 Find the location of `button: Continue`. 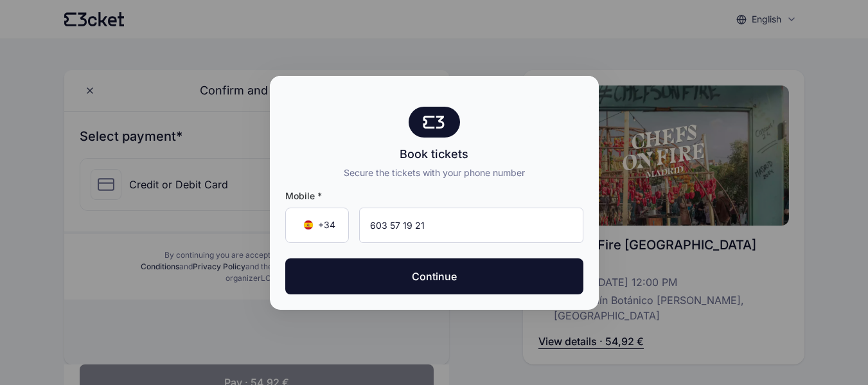

button: Continue is located at coordinates (434, 276).